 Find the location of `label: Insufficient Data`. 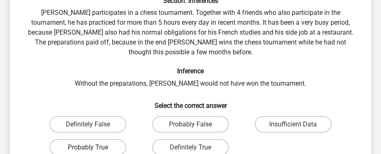

label: Insufficient Data is located at coordinates (293, 124).